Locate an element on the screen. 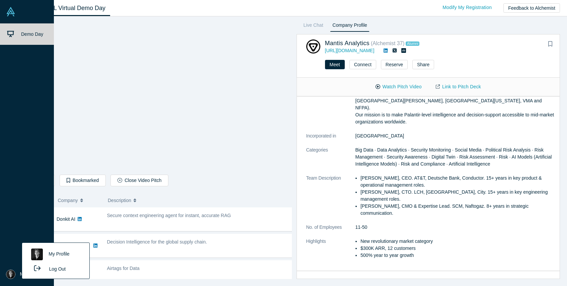 Image resolution: width=567 pixels, height=286 pixels. a: Link to Pitch Deck is located at coordinates (459, 87).